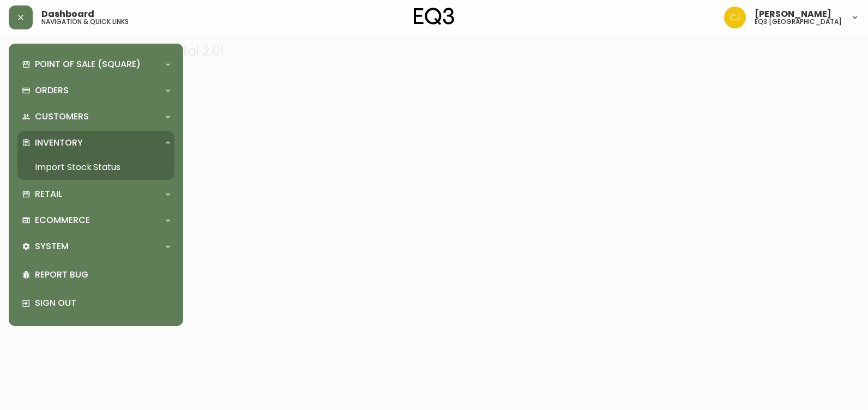  Describe the element at coordinates (96, 91) in the screenshot. I see `div: Orders` at that location.